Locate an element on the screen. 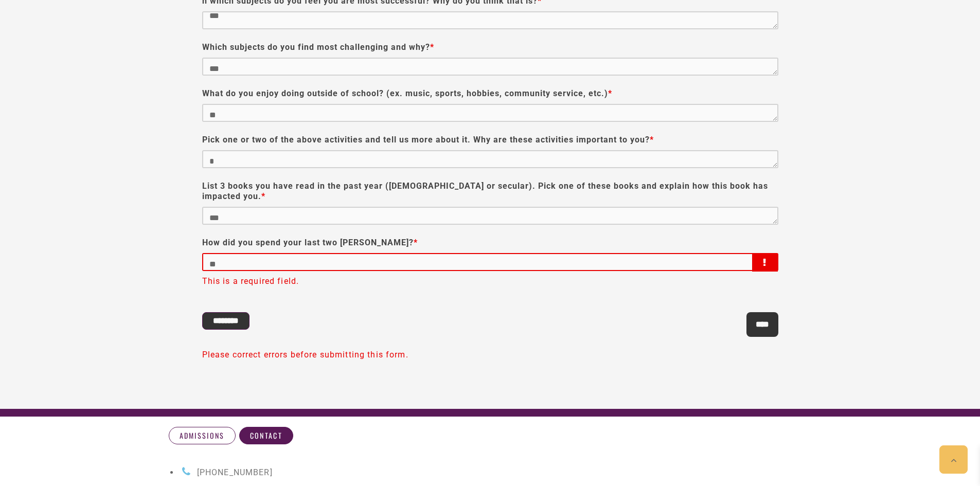 This screenshot has height=486, width=980. a: Admissions is located at coordinates (202, 436).